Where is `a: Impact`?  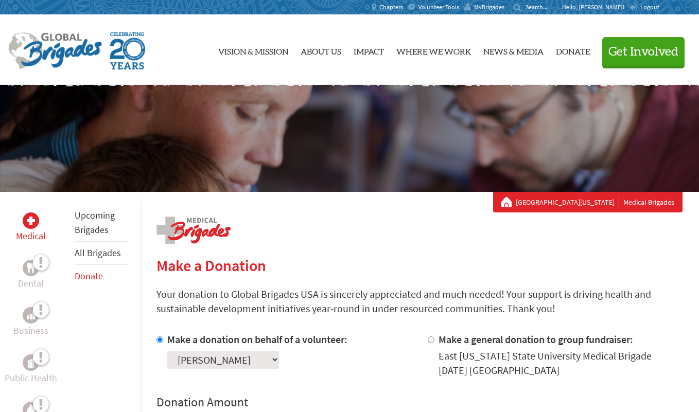 a: Impact is located at coordinates (369, 50).